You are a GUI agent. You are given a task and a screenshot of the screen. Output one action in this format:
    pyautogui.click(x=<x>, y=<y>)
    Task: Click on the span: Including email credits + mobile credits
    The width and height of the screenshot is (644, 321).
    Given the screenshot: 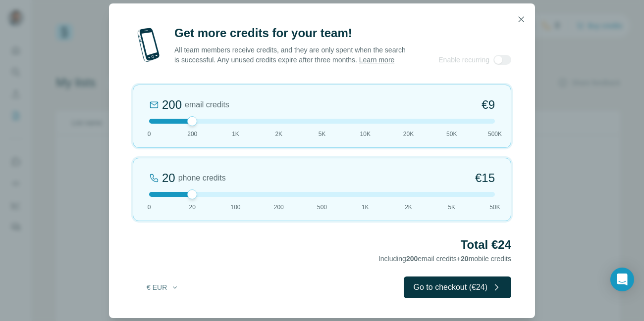 What is the action you would take?
    pyautogui.click(x=445, y=259)
    